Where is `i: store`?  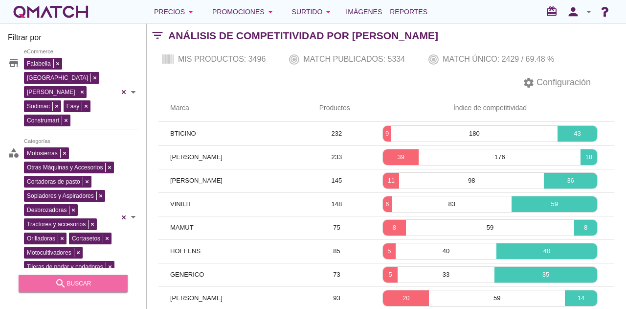 i: store is located at coordinates (14, 63).